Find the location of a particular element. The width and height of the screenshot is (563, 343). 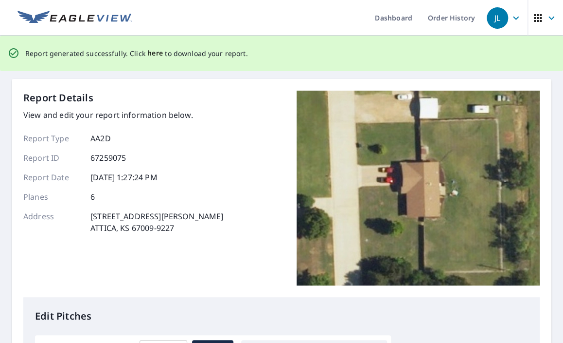

p: AA2D is located at coordinates (101, 138).